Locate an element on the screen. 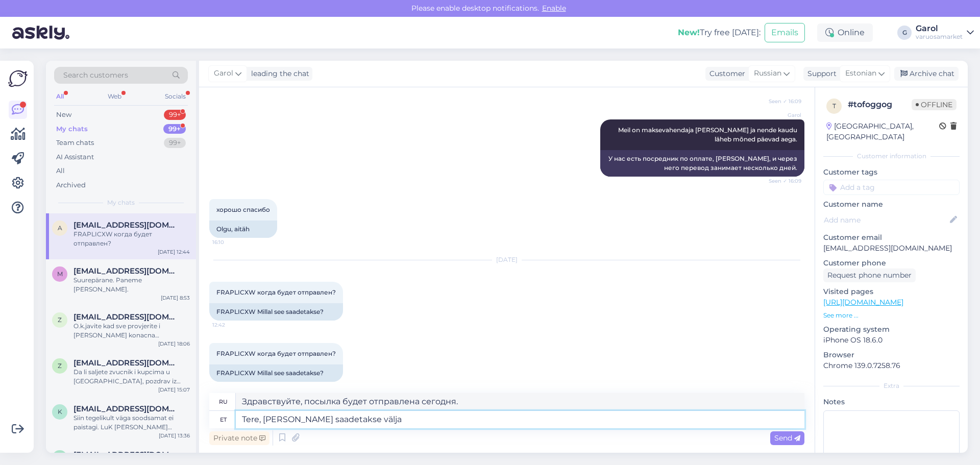 The width and height of the screenshot is (980, 465). p: Browser is located at coordinates (891, 354).